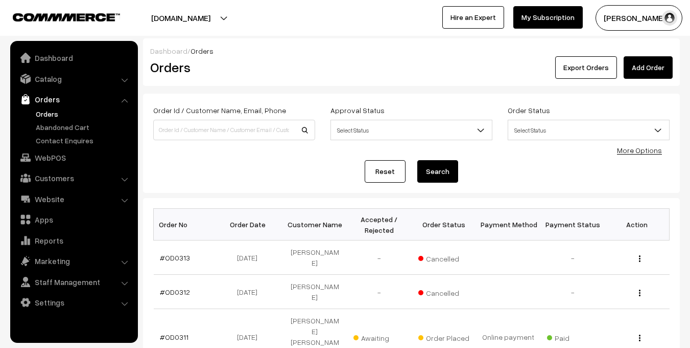  Describe the element at coordinates (74, 261) in the screenshot. I see `a: Marketing` at that location.